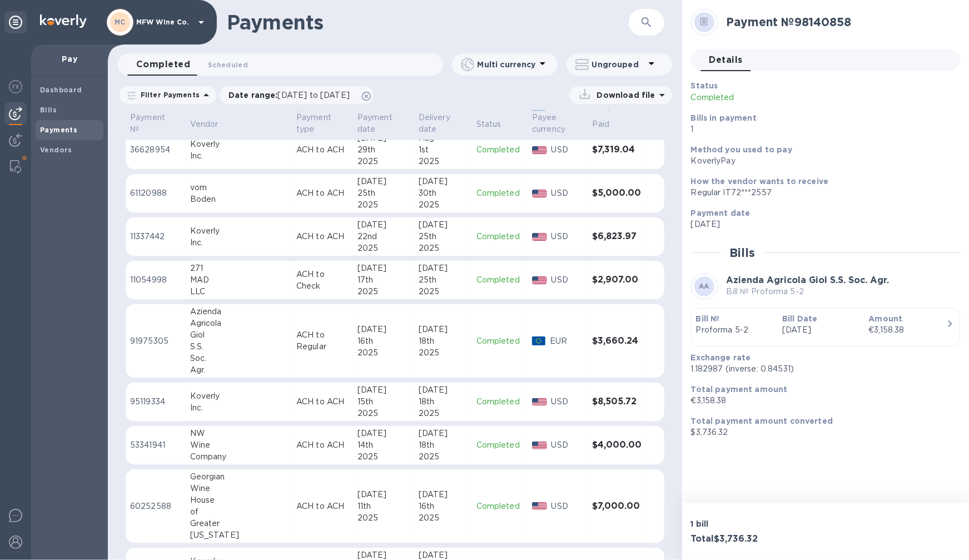 The height and width of the screenshot is (560, 969). I want to click on p: Bill № Proforma 5-2, so click(808, 291).